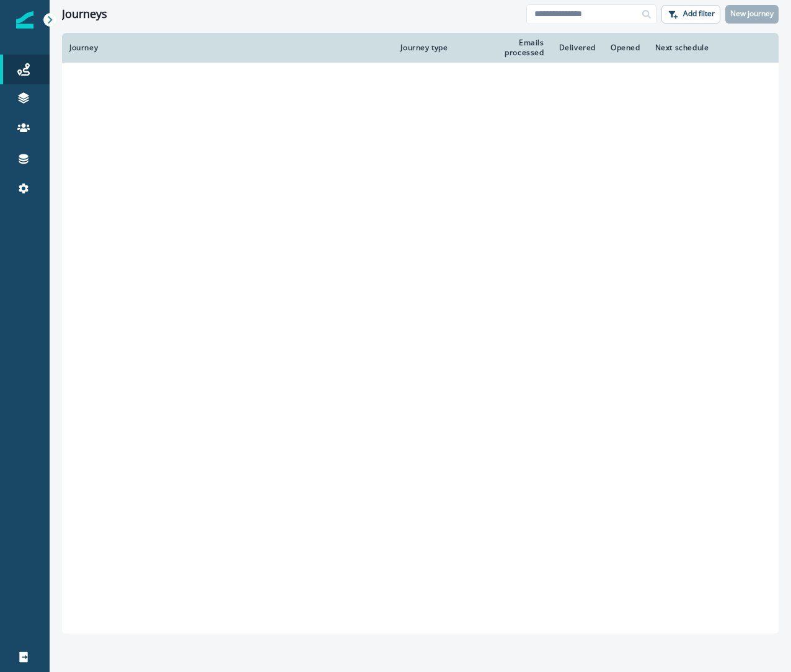 The width and height of the screenshot is (791, 672). I want to click on div: Journey type, so click(433, 48).